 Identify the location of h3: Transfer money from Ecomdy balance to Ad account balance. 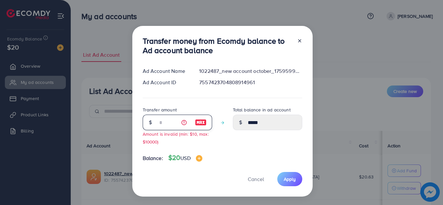
(217, 46).